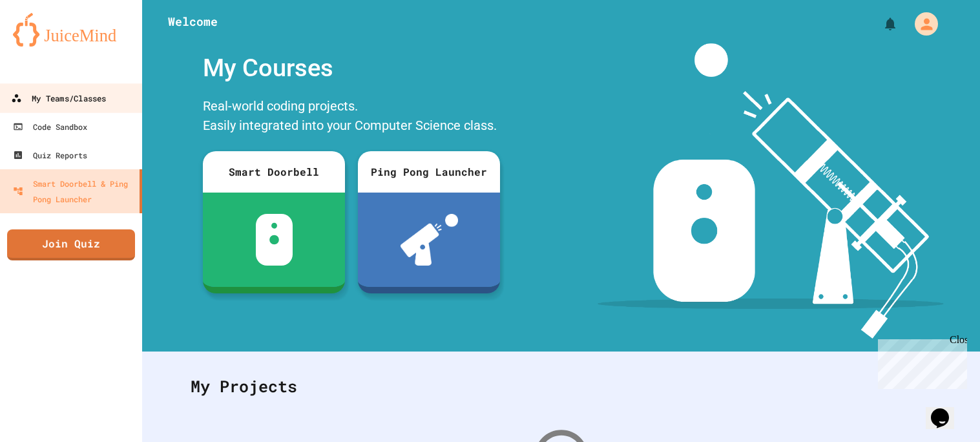 The width and height of the screenshot is (980, 442). I want to click on div: My Account, so click(921, 24).